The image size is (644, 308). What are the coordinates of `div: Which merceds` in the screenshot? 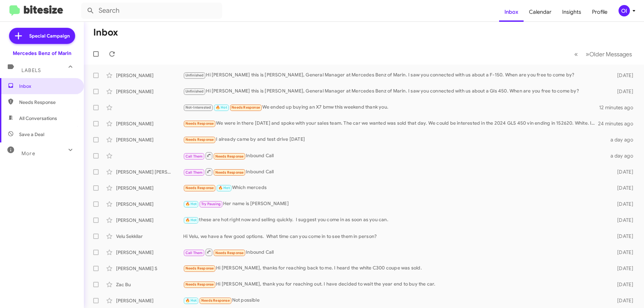 It's located at (395, 188).